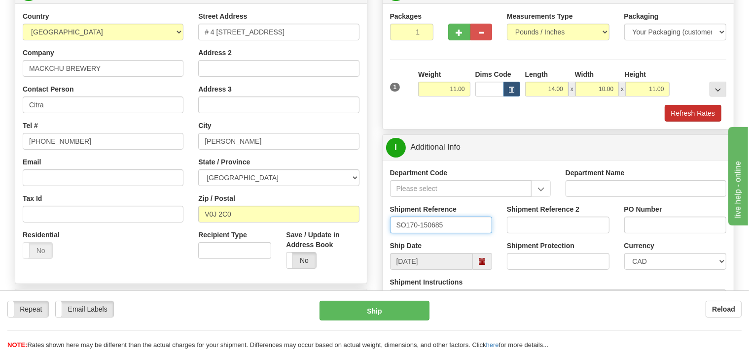  I want to click on label: Weight, so click(429, 74).